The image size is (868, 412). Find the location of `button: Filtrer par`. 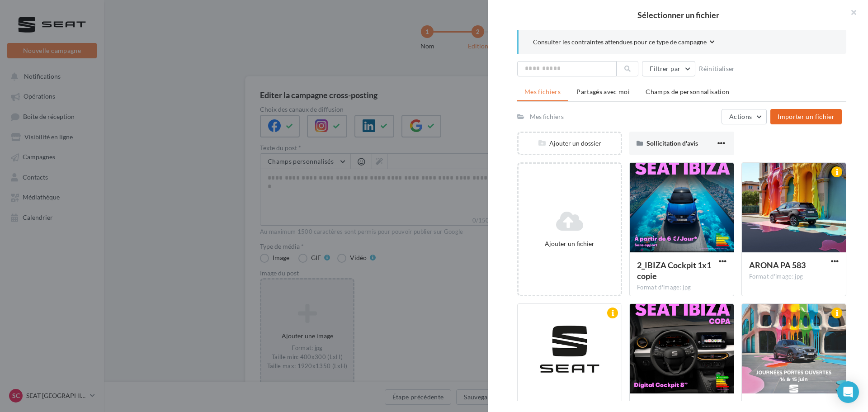

button: Filtrer par is located at coordinates (669, 69).